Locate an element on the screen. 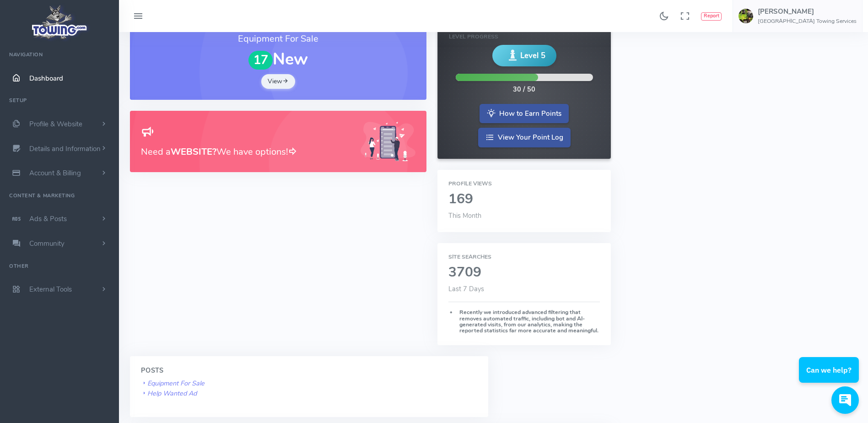 The width and height of the screenshot is (868, 423). span: Account & Billing is located at coordinates (55, 173).